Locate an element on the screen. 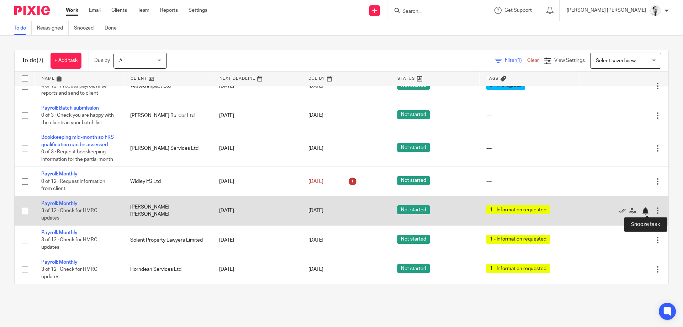 The height and width of the screenshot is (327, 683). a: + Add task is located at coordinates (66, 60).